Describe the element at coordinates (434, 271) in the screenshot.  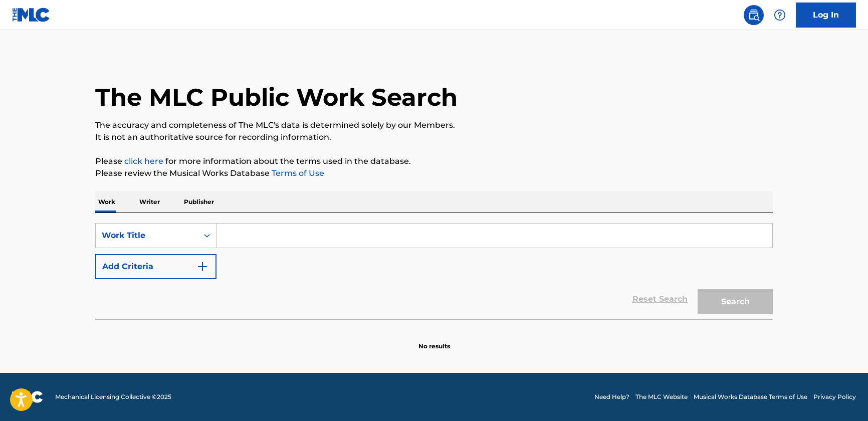
I see `form: Search Form` at that location.